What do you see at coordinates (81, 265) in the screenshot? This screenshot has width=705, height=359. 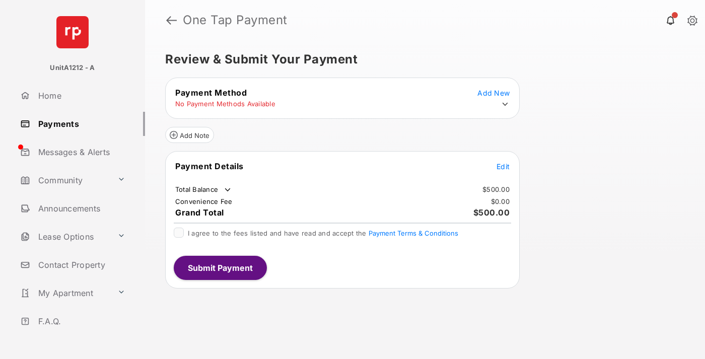 I see `a: Contact Property` at bounding box center [81, 265].